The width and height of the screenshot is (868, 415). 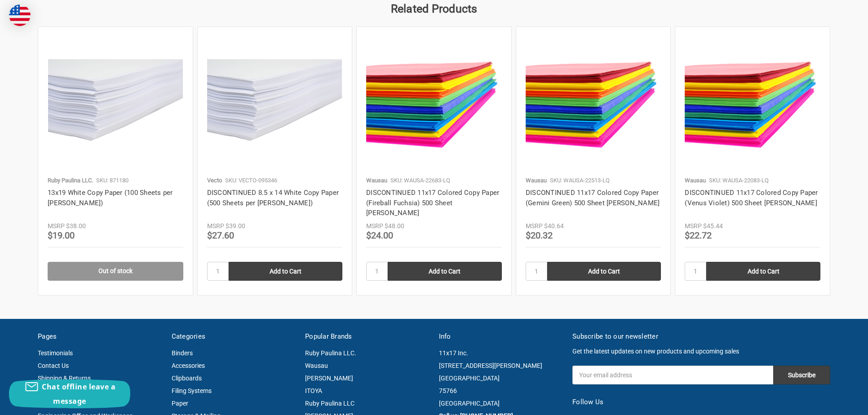 I want to click on h5: Popular Brands, so click(x=367, y=336).